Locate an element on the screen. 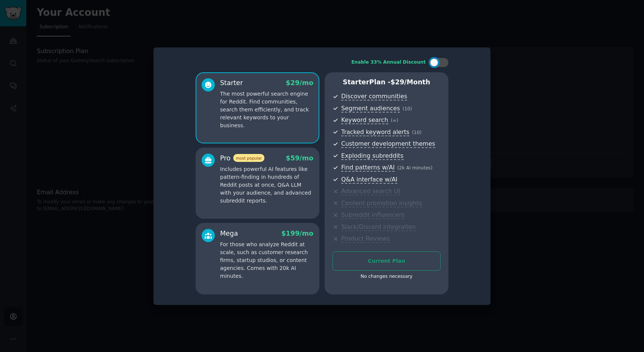 This screenshot has width=644, height=352. p: Includes powerful AI features like pattern-finding in hundreds of Reddit posts at once, Q&A LLM w... is located at coordinates (267, 185).